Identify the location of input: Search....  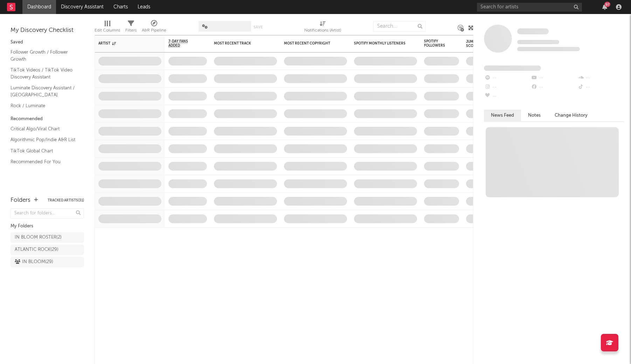
(400, 26).